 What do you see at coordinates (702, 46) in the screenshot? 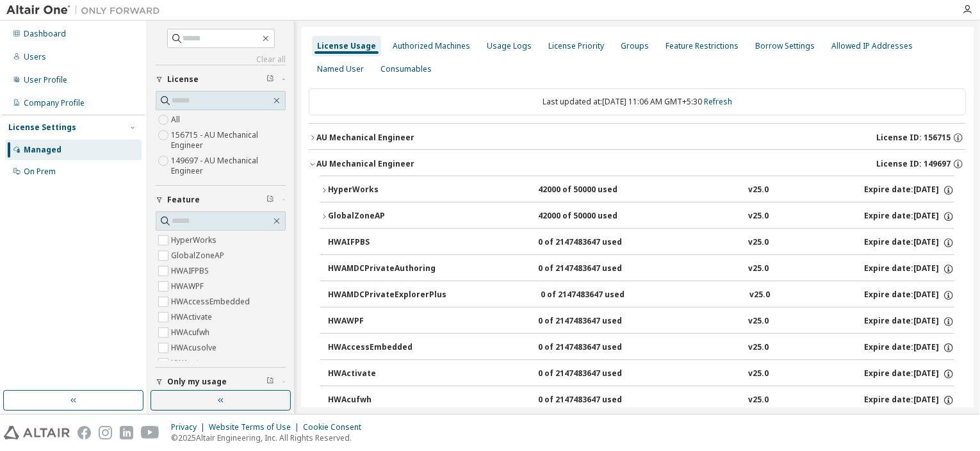
I see `div: Feature Restrictions` at bounding box center [702, 46].